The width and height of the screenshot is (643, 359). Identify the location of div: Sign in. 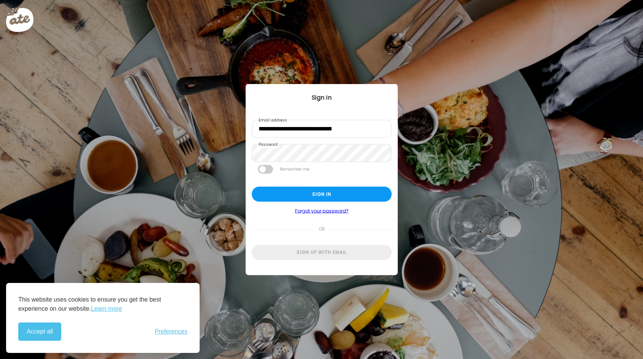
(322, 194).